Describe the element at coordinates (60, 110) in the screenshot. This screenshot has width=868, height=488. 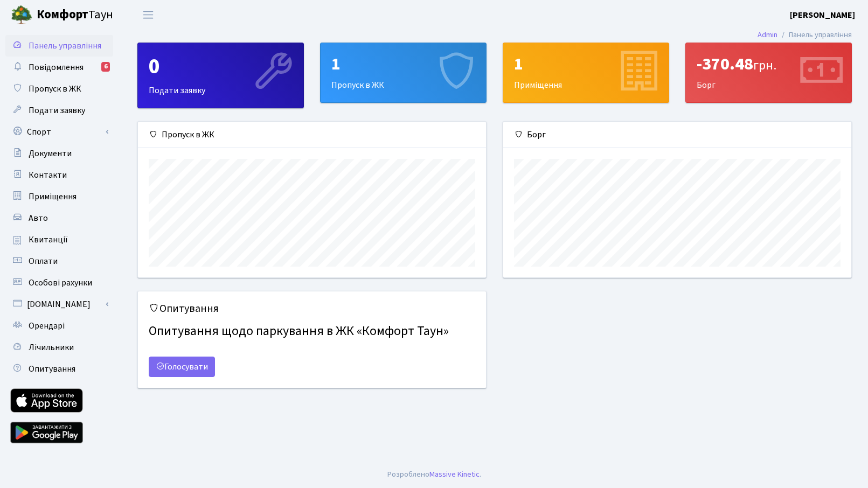
I see `a: Подати заявку` at that location.